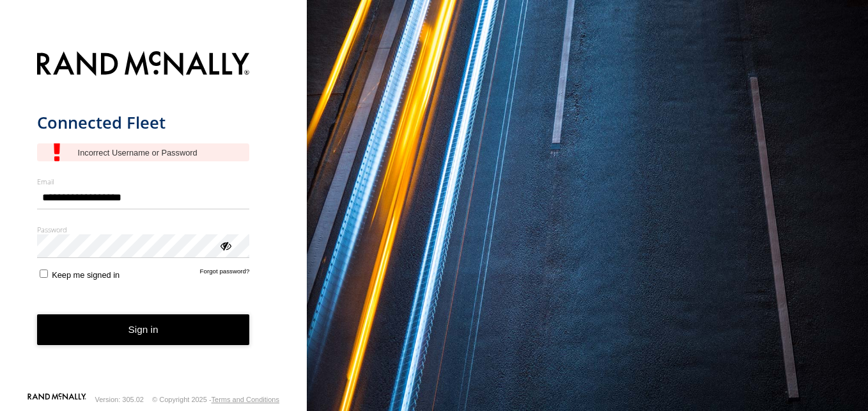  I want to click on a: Visit our Website, so click(57, 399).